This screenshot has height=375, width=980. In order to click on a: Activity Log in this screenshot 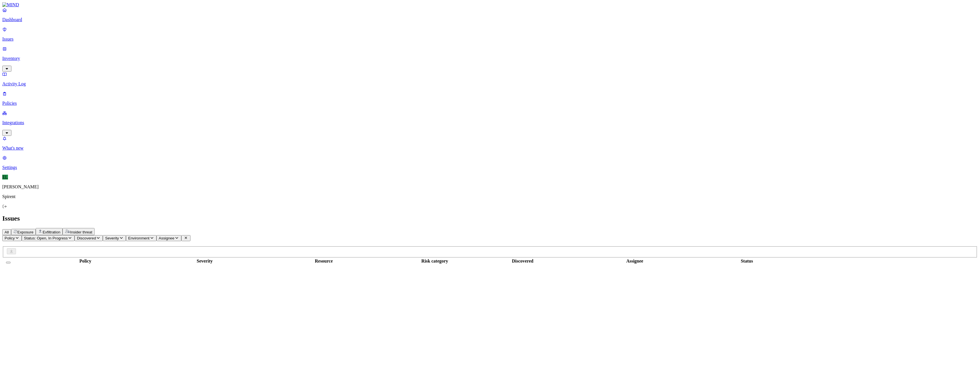, I will do `click(490, 79)`.